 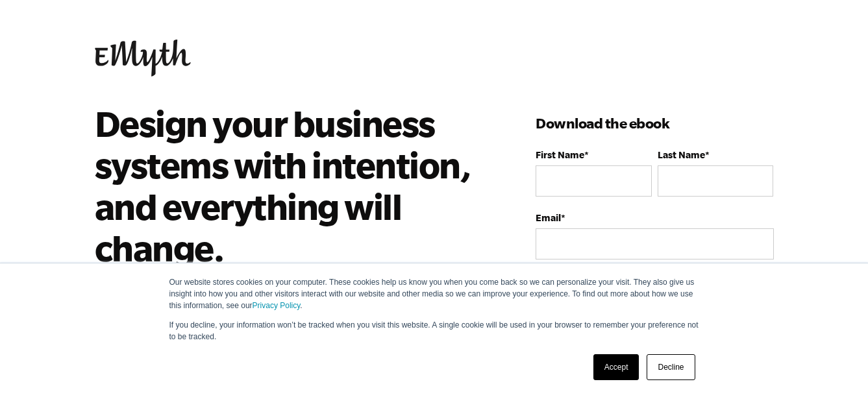 What do you see at coordinates (286, 185) in the screenshot?
I see `h2: Design your business systems with intention, and everything will change.` at bounding box center [286, 185].